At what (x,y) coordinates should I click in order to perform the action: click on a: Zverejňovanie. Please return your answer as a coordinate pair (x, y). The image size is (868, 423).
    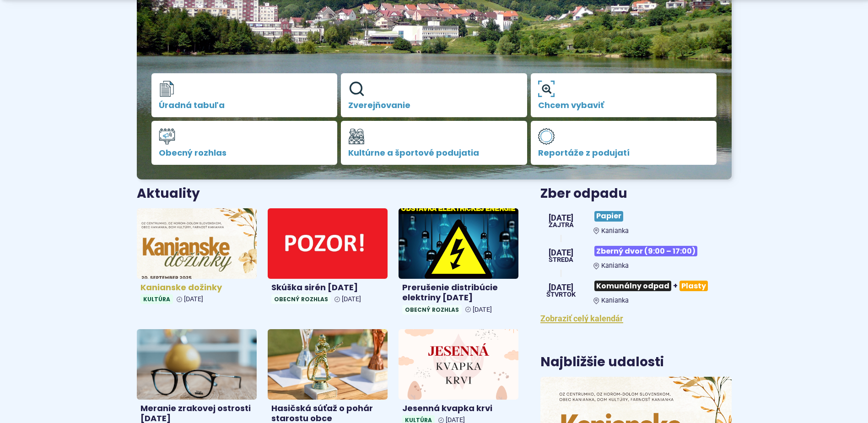
    Looking at the image, I should click on (434, 95).